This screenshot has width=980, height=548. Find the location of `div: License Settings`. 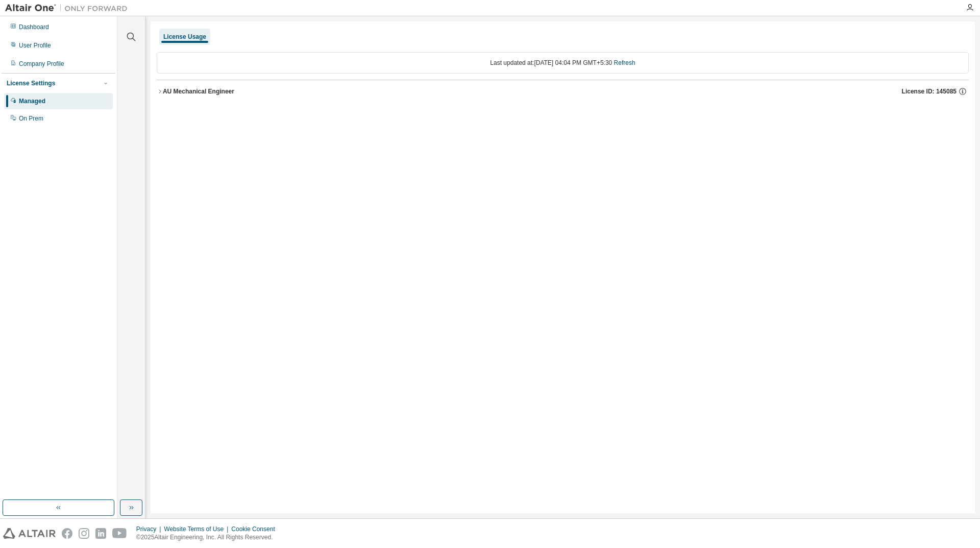

div: License Settings is located at coordinates (30, 83).